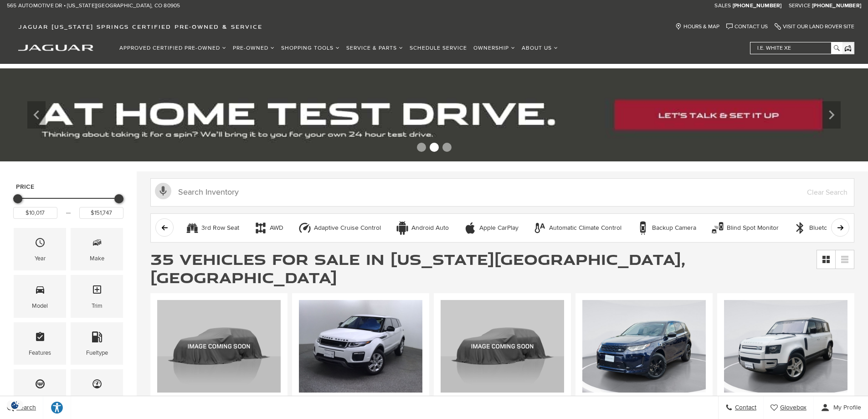 The height and width of the screenshot is (419, 868). What do you see at coordinates (15, 405) in the screenshot?
I see `img: Opt-Out Icon` at bounding box center [15, 405].